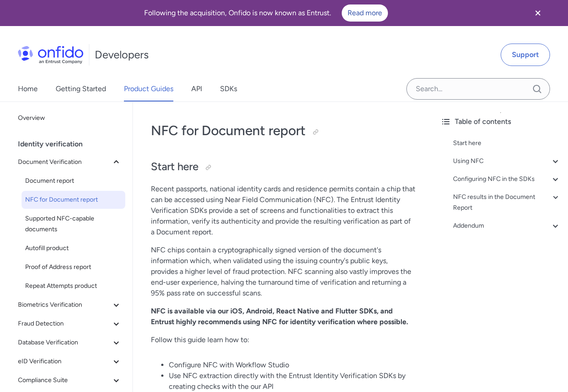  Describe the element at coordinates (121, 55) in the screenshot. I see `h1: Developers` at that location.